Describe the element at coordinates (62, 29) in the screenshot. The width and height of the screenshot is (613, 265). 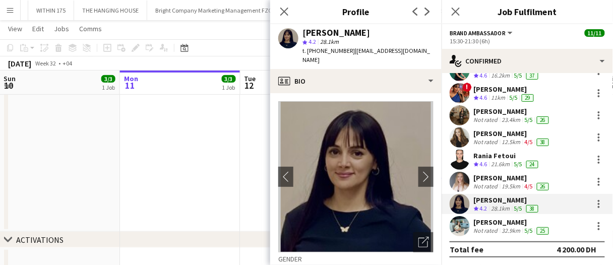
I see `span: Jobs` at that location.